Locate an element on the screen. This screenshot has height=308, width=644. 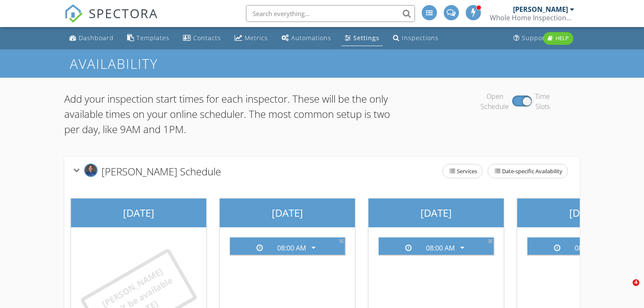
span: Services is located at coordinates (462, 171).